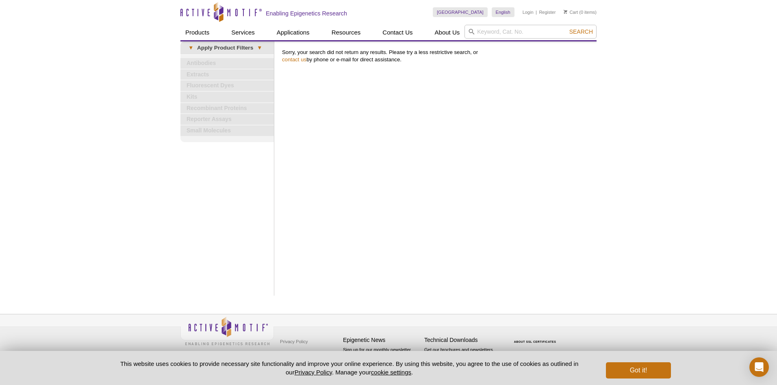 The image size is (777, 385). What do you see at coordinates (227, 97) in the screenshot?
I see `a: Kits` at bounding box center [227, 97].